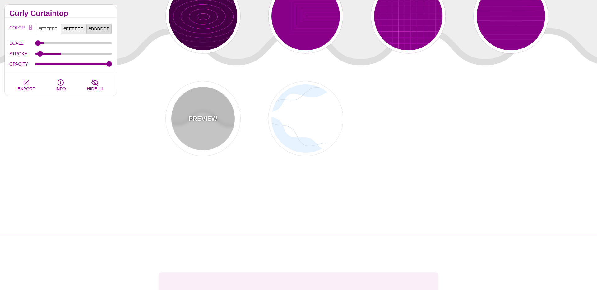 Image resolution: width=597 pixels, height=290 pixels. What do you see at coordinates (203, 119) in the screenshot?
I see `p: PREVIEW` at bounding box center [203, 119].